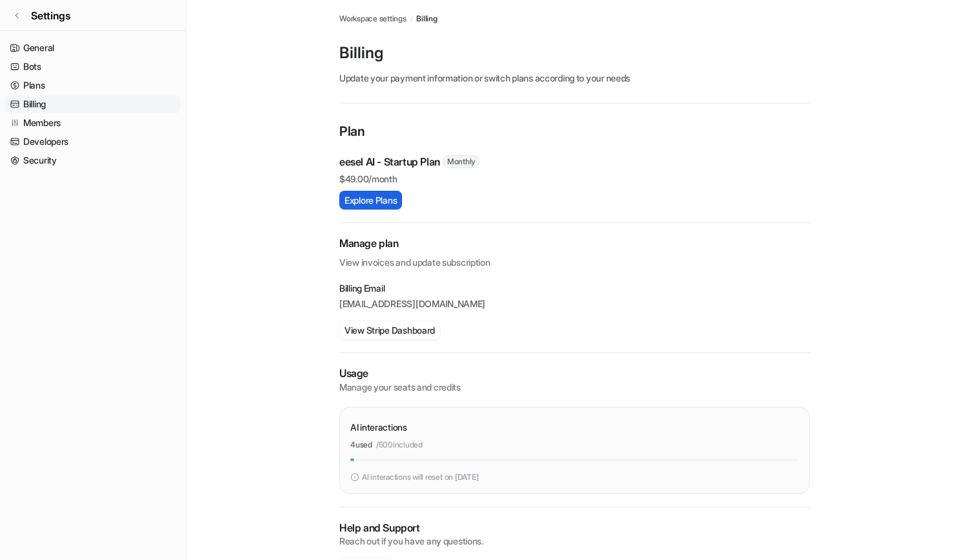 This screenshot has height=560, width=963. What do you see at coordinates (379, 427) in the screenshot?
I see `p: AI interactions` at bounding box center [379, 427].